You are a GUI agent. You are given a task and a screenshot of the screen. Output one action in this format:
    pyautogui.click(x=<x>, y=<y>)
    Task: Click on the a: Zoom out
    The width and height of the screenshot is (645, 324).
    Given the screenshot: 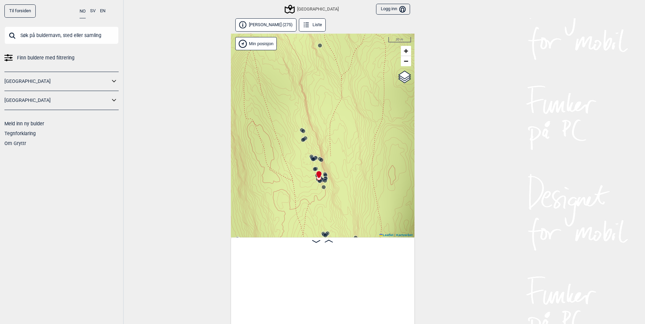 What is the action you would take?
    pyautogui.click(x=406, y=61)
    